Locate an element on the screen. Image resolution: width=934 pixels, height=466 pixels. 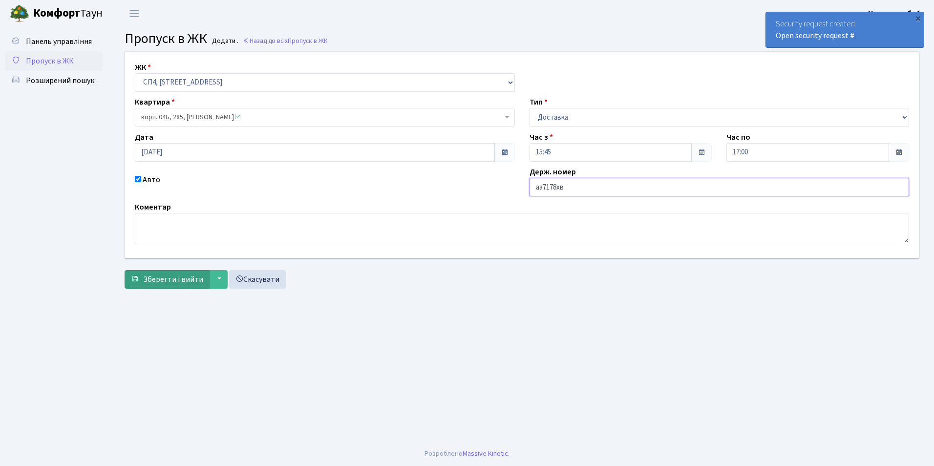
div: Розроблено . is located at coordinates (467, 454).